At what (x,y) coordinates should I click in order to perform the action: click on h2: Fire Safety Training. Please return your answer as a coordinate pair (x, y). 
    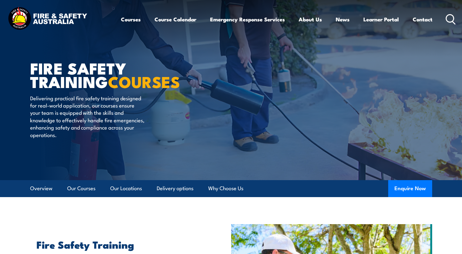
    Looking at the image, I should click on (119, 244).